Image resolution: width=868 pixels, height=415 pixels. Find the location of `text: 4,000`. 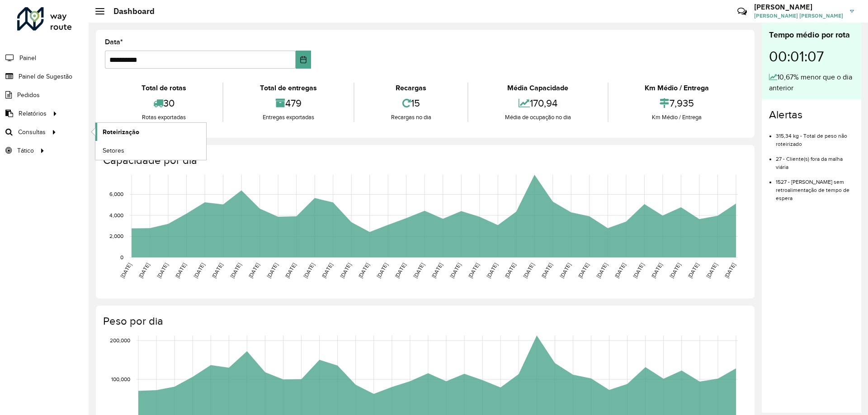

text: 4,000 is located at coordinates (116, 215).